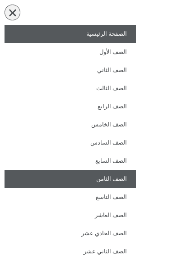  Describe the element at coordinates (70, 88) in the screenshot. I see `a: الصف الثالث` at that location.